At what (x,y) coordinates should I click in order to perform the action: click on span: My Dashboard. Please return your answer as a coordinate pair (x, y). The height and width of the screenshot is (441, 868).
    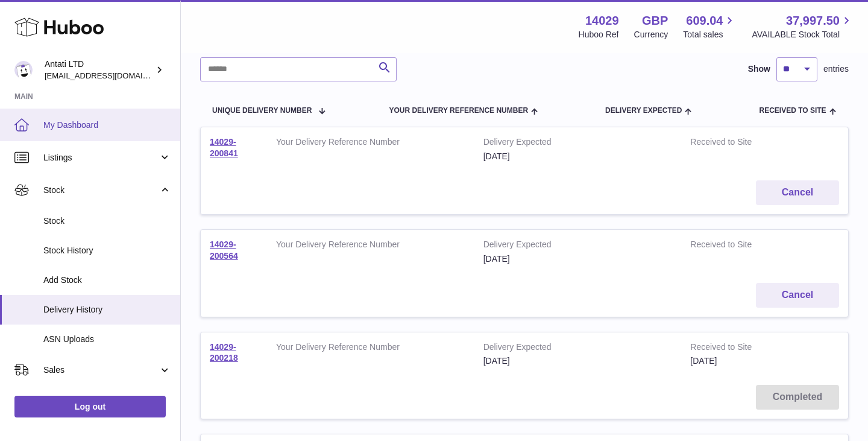
    Looking at the image, I should click on (107, 125).